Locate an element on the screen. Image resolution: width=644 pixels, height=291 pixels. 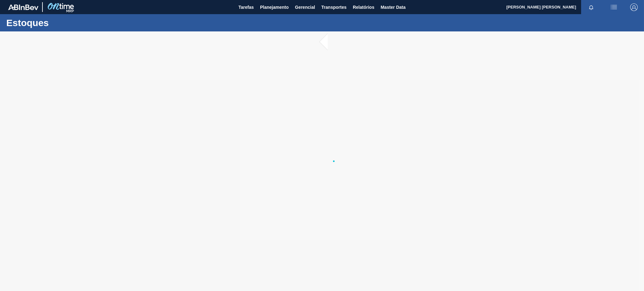
img: userActions is located at coordinates (614, 7).